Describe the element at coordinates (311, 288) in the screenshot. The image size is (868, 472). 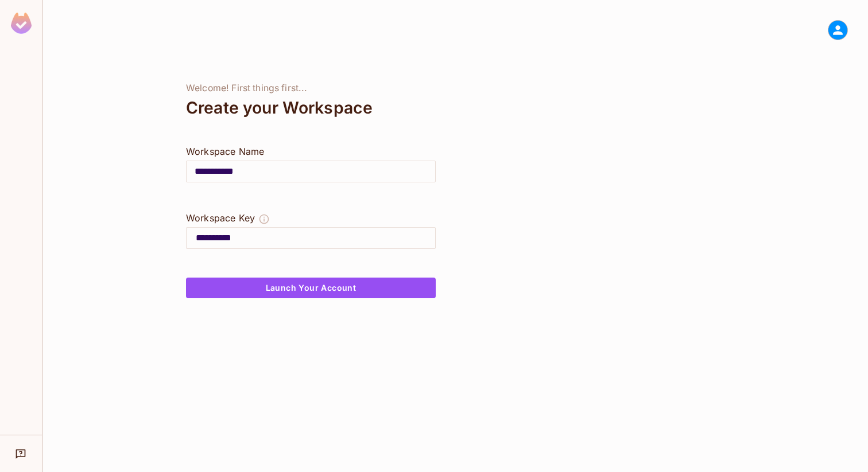
I see `button: Launch Your Account` at that location.